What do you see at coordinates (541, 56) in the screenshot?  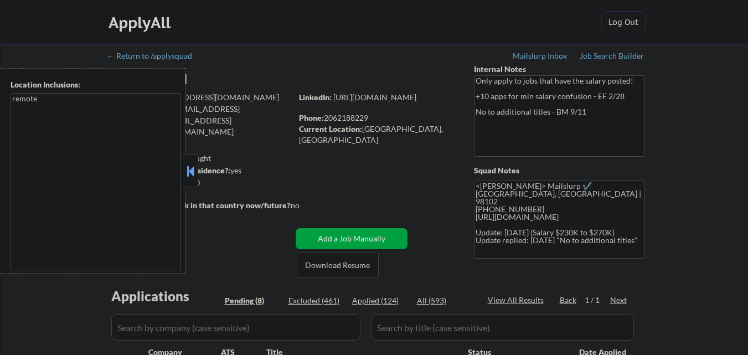 I see `div: Mailslurp Inbox` at bounding box center [541, 56].